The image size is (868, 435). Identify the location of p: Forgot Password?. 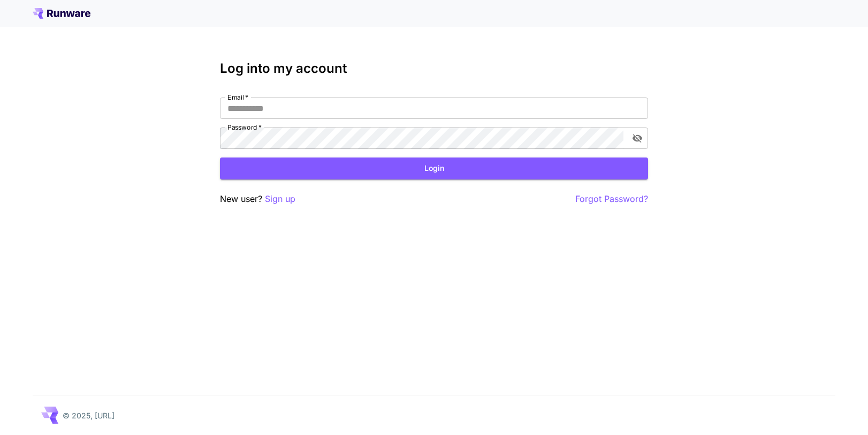
(612, 199).